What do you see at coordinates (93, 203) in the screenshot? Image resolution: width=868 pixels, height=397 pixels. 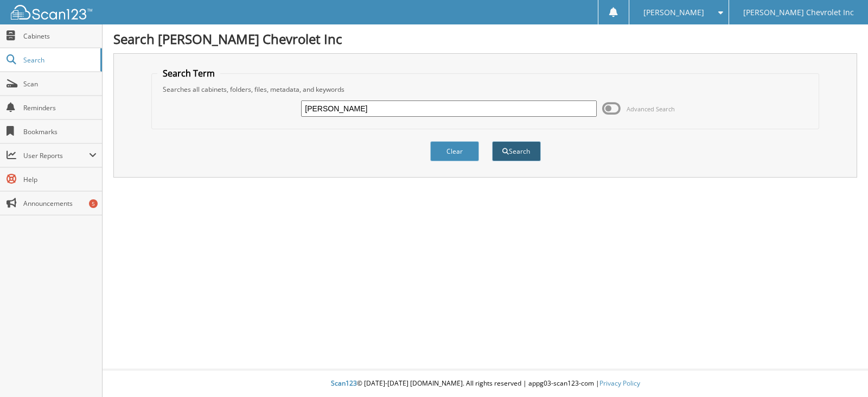 I see `div: 5` at bounding box center [93, 203].